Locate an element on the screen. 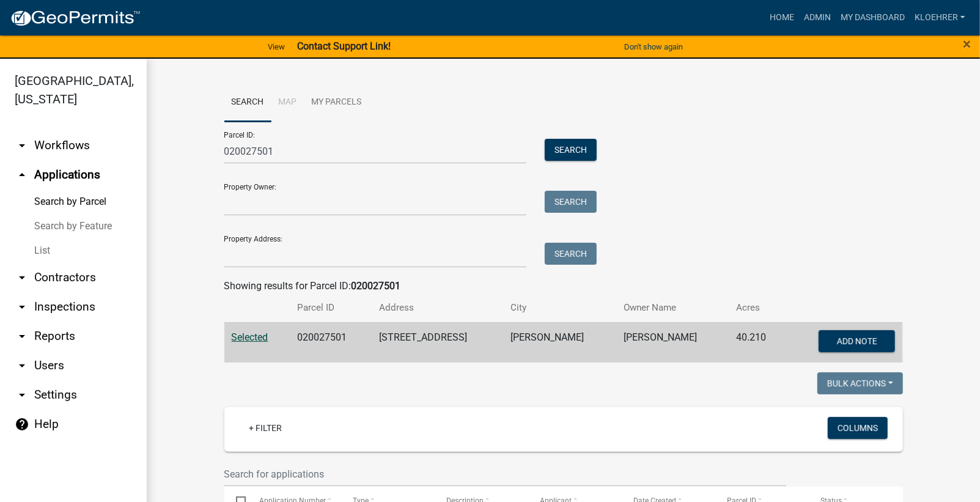 The width and height of the screenshot is (980, 502). a: Search is located at coordinates (248, 103).